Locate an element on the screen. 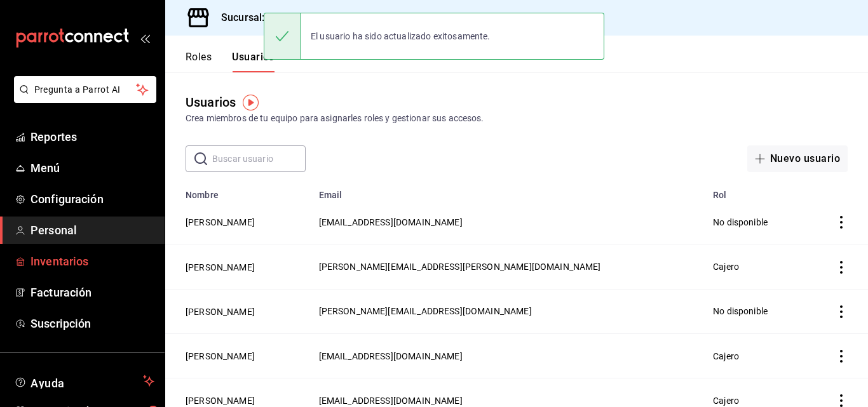 This screenshot has height=407, width=868. th: Email is located at coordinates (508, 192).